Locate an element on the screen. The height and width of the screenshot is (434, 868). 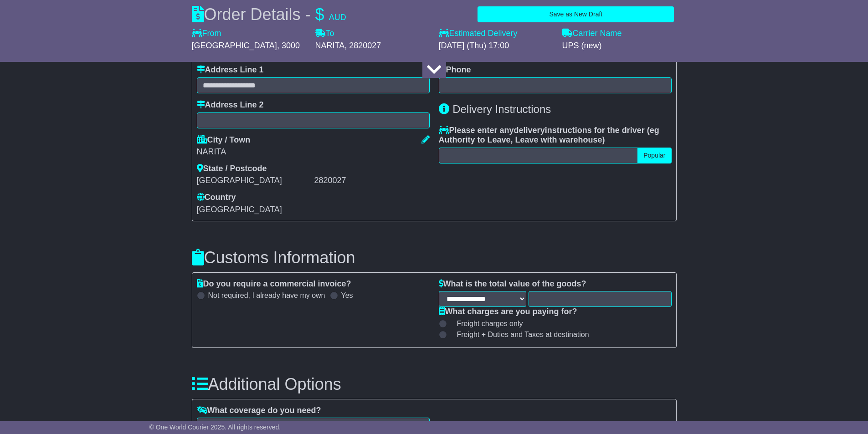
span: Freight + Duties and Taxes at destination is located at coordinates (523, 334).